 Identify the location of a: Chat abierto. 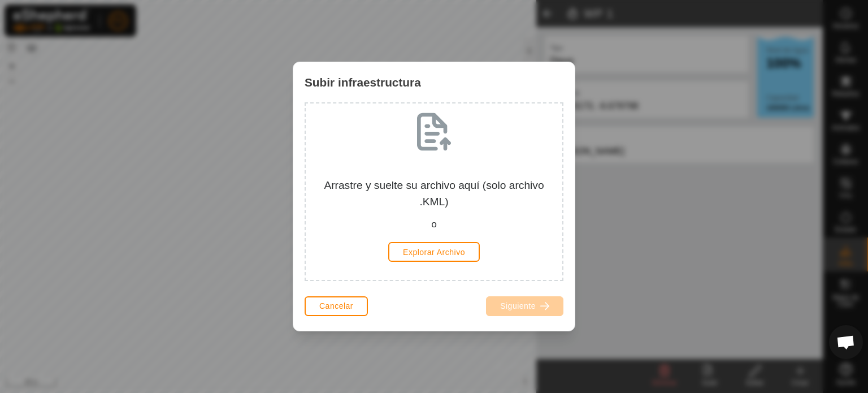
(846, 342).